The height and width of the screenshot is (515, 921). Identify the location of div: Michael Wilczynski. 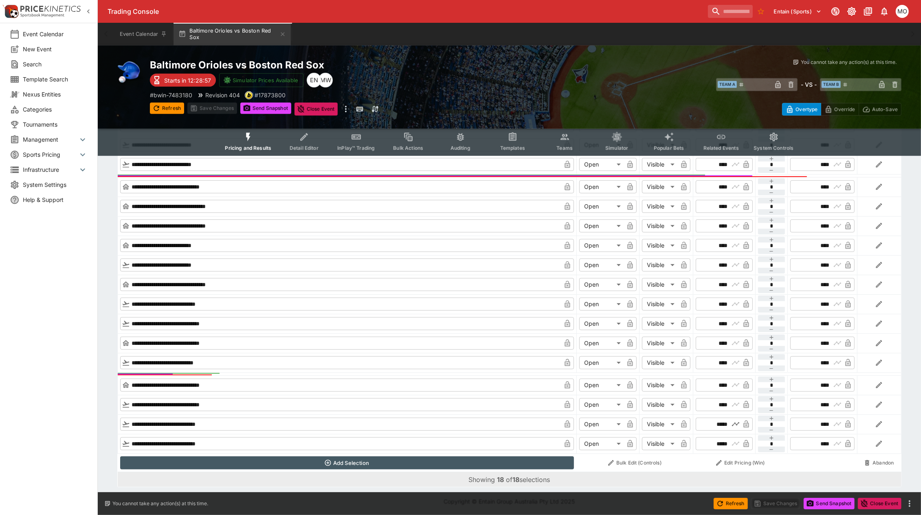
(326, 80).